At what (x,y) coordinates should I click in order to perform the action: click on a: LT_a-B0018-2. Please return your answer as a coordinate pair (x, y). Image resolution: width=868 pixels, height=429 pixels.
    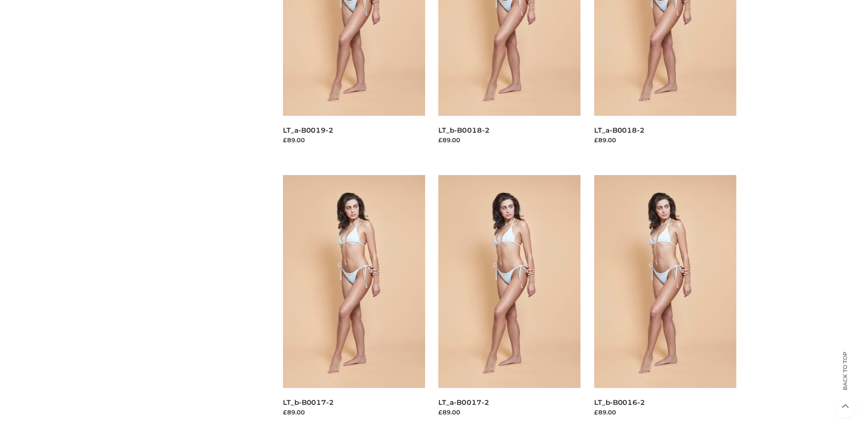
    Looking at the image, I should click on (620, 130).